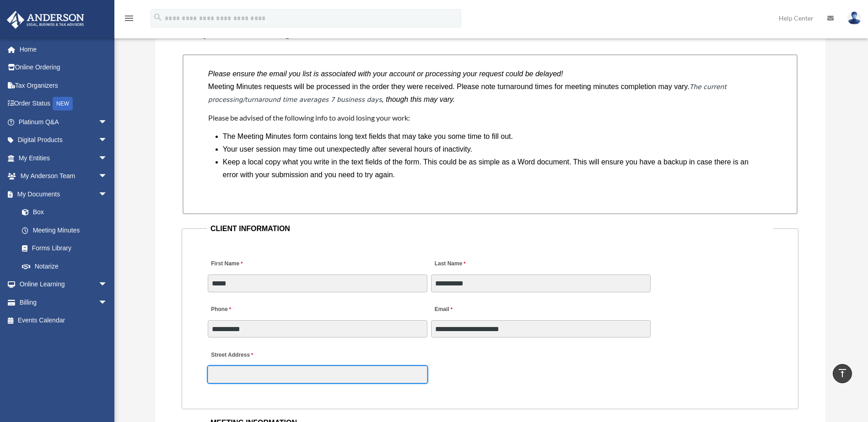  I want to click on a: Order StatusNEW, so click(64, 104).